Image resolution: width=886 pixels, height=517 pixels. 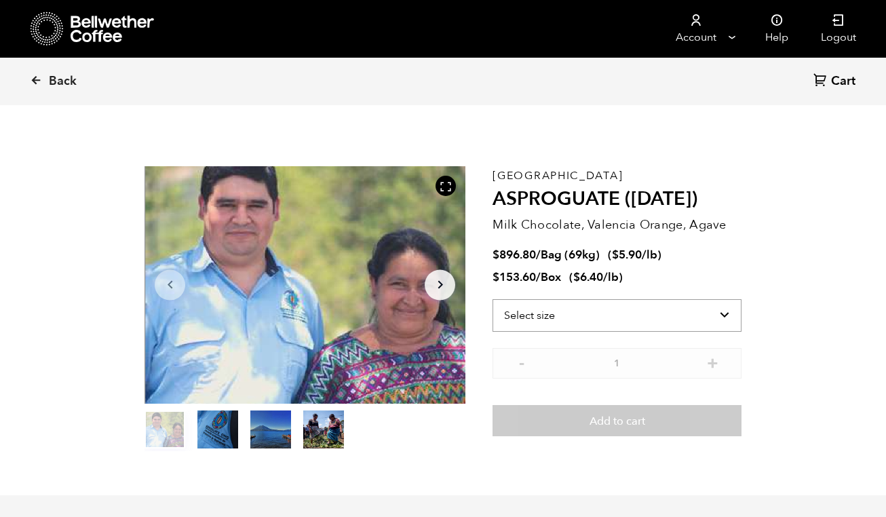 What do you see at coordinates (617, 421) in the screenshot?
I see `button: Add to cart` at bounding box center [617, 421].